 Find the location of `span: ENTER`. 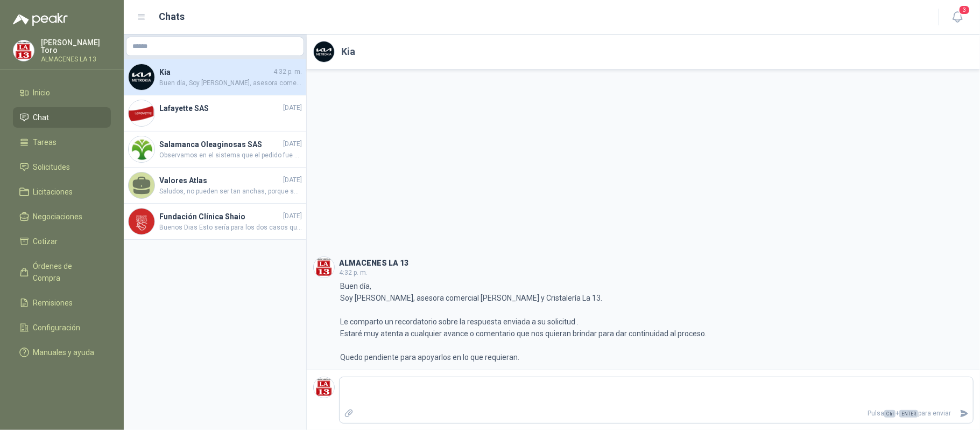

span: ENTER is located at coordinates (909, 413).